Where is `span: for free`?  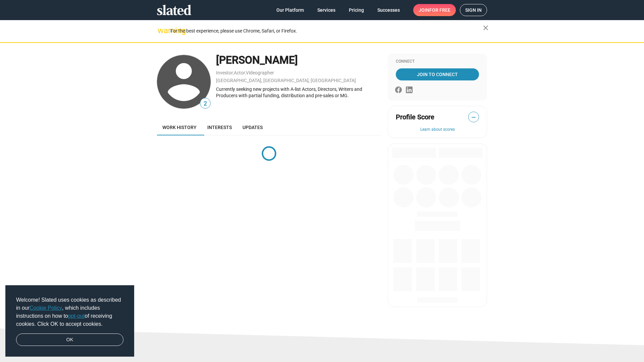 span: for free is located at coordinates (440, 10).